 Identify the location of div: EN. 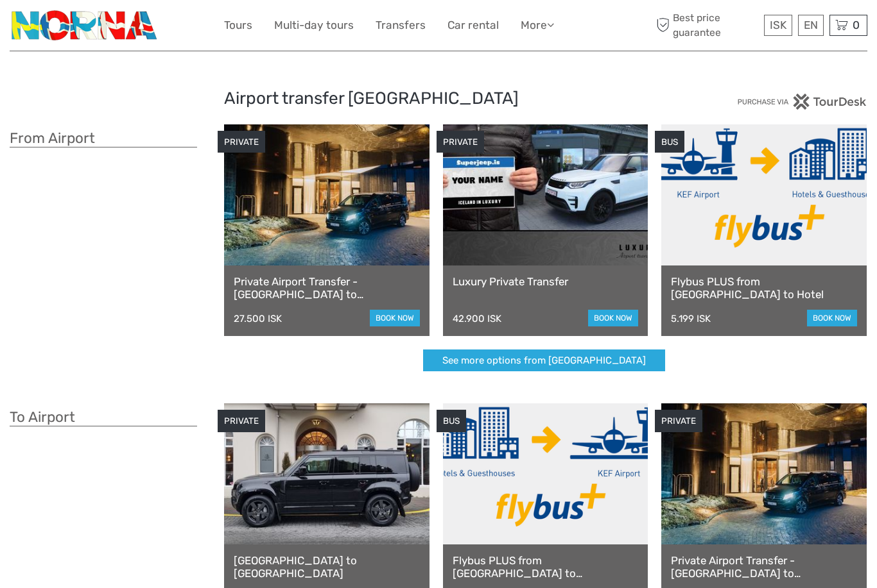
(811, 25).